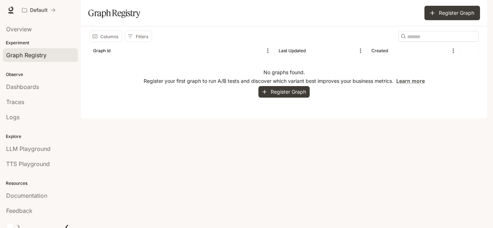  What do you see at coordinates (284, 72) in the screenshot?
I see `p: No graphs found.` at bounding box center [284, 72].